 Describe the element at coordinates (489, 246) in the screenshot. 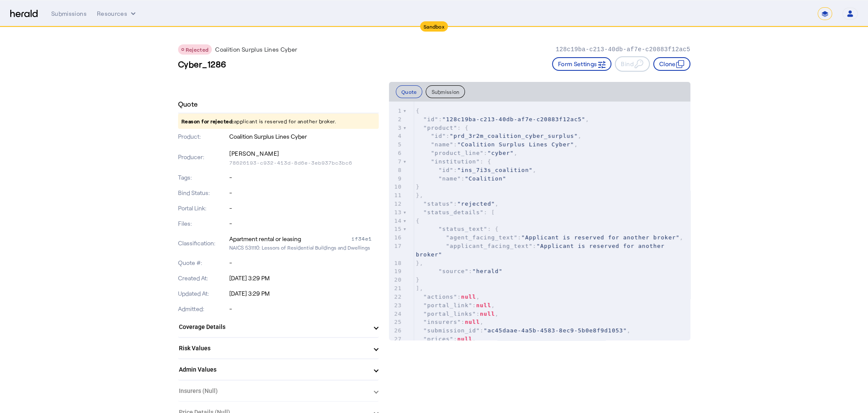

I see `span: "applicant_facing_text"` at that location.